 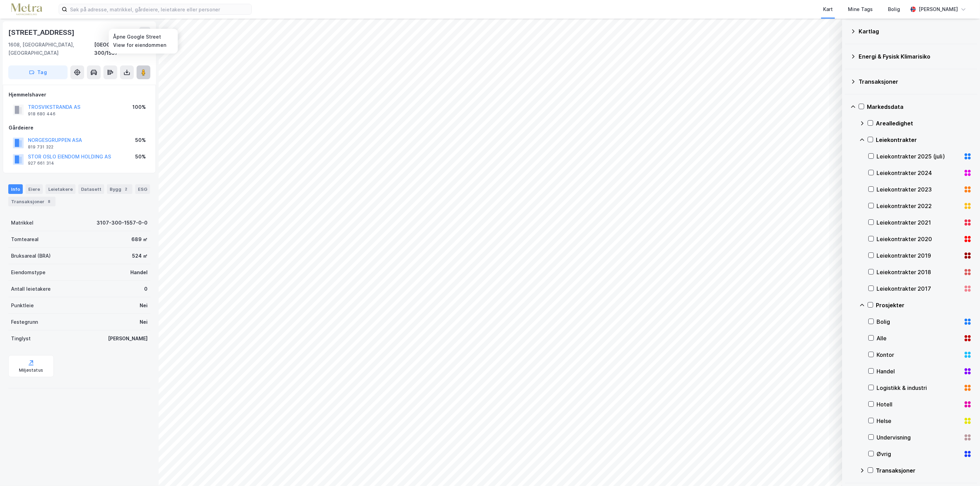 I want to click on div: Kontor, so click(x=918, y=355).